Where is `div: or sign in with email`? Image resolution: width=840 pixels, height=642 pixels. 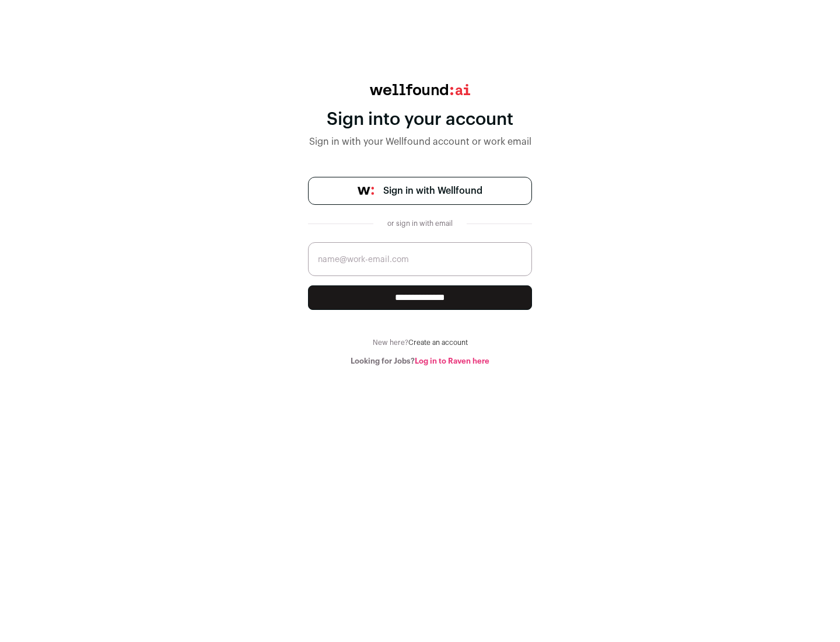 div: or sign in with email is located at coordinates (420, 223).